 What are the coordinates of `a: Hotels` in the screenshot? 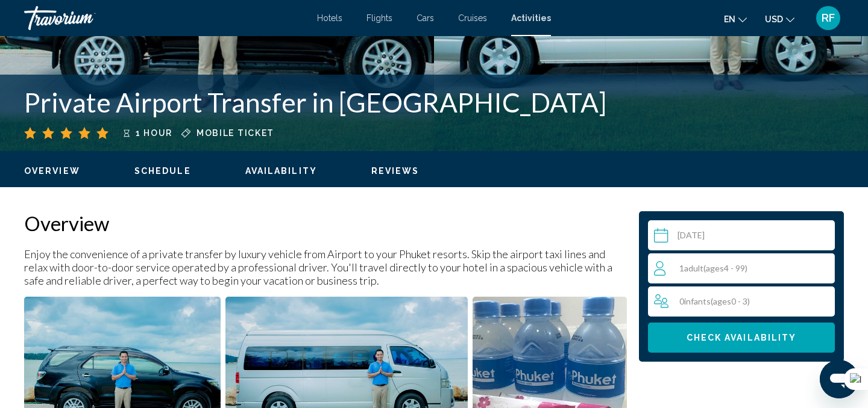 It's located at (330, 18).